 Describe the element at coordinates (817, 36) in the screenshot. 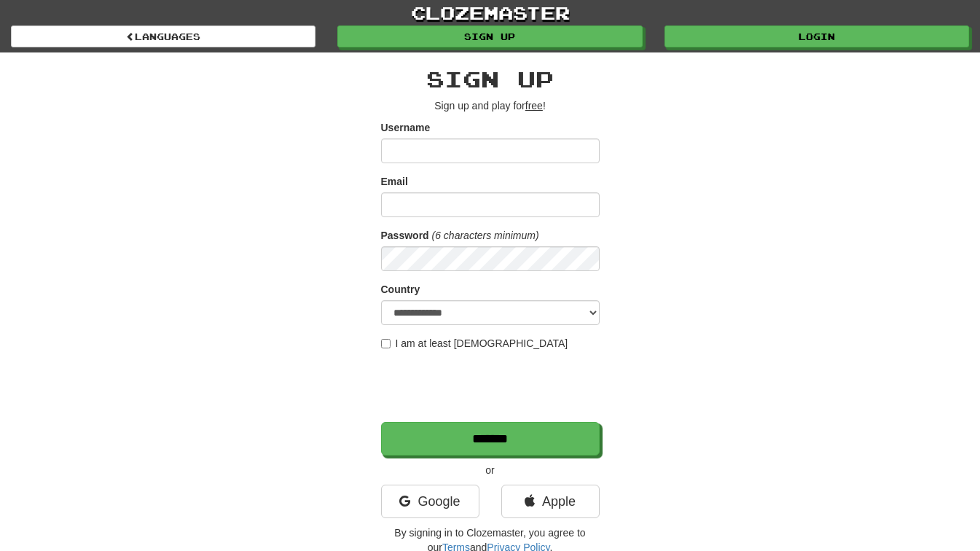

I see `a: Login` at that location.